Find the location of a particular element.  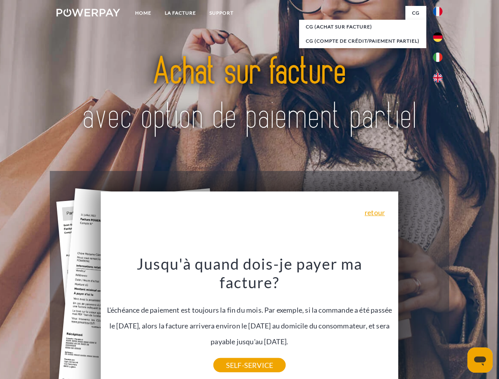

a: Support is located at coordinates (221, 13).